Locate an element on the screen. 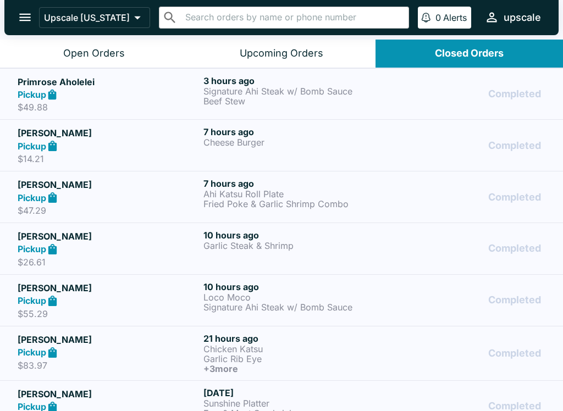 This screenshot has width=563, height=411. p: $26.61 is located at coordinates (108, 262).